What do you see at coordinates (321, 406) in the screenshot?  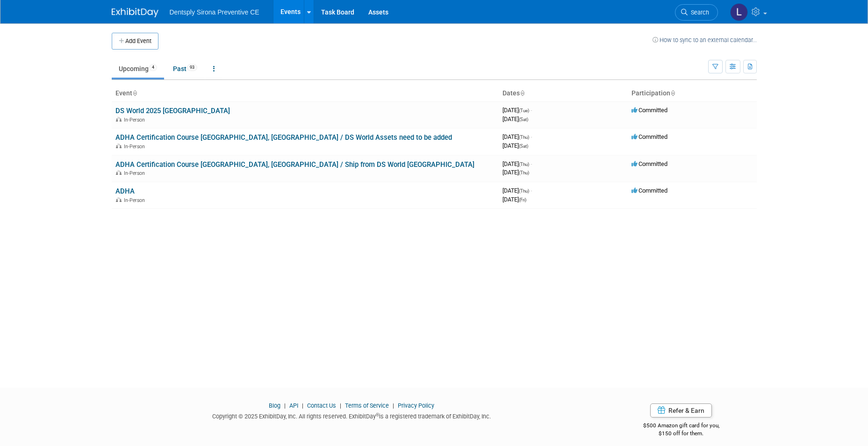 I see `a: Contact Us` at bounding box center [321, 406].